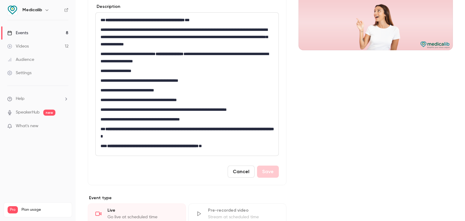 The height and width of the screenshot is (221, 465). I want to click on div: Live, so click(143, 211).